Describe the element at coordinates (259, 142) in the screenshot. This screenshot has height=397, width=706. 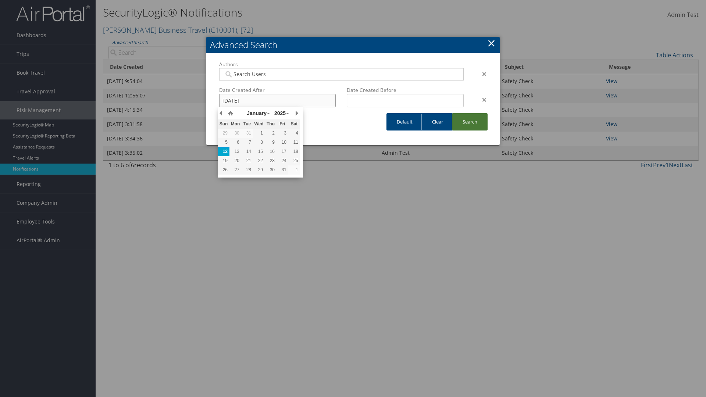
I see `div: 8` at that location.